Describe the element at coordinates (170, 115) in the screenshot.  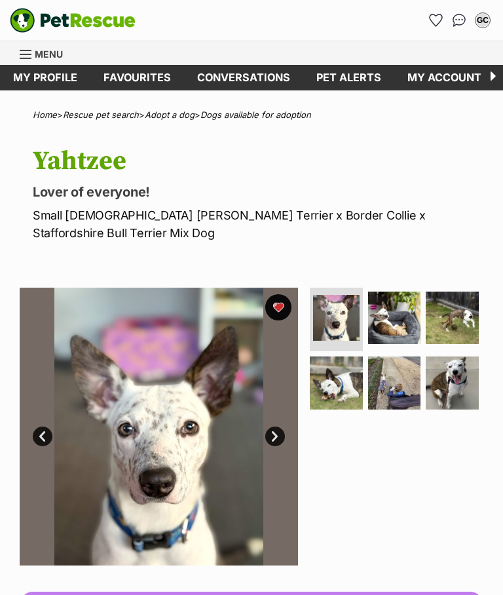
I see `a: Adopt a dog` at that location.